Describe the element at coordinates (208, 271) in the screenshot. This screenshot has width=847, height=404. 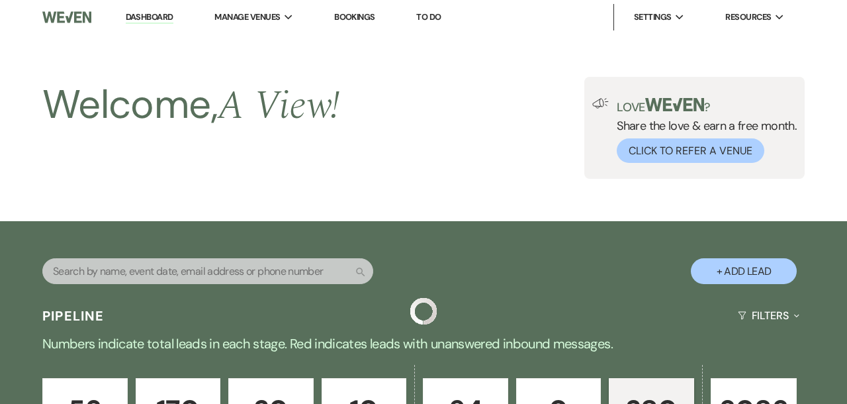
I see `input: Search by name, event date, email address or phone number` at that location.